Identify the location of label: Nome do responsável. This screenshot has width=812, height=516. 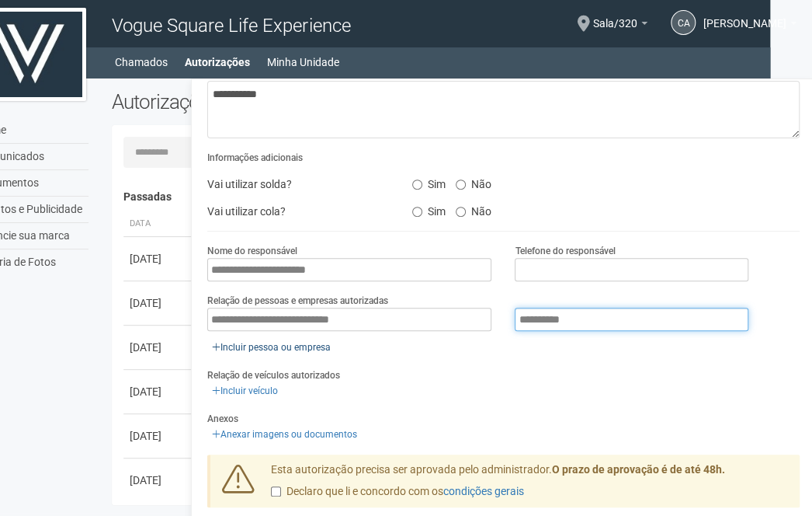
(252, 251).